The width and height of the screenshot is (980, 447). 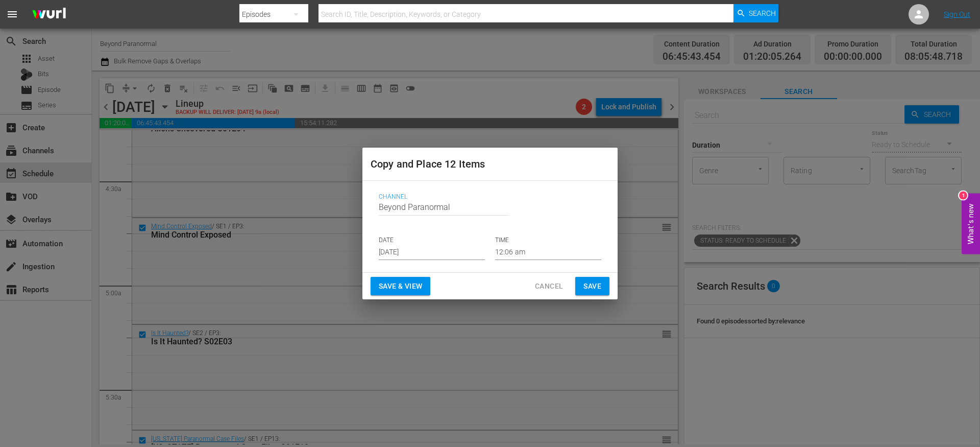 What do you see at coordinates (400, 286) in the screenshot?
I see `button: Save & View` at bounding box center [400, 286].